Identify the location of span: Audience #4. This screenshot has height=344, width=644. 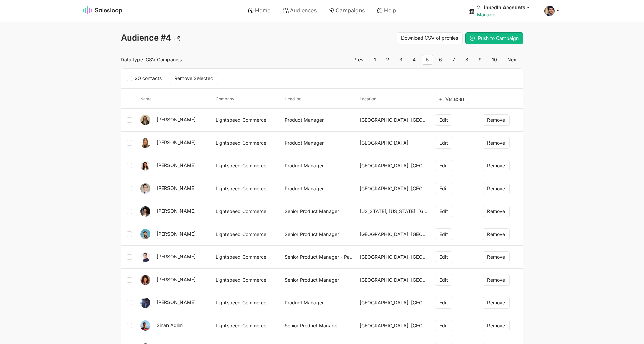
(146, 38).